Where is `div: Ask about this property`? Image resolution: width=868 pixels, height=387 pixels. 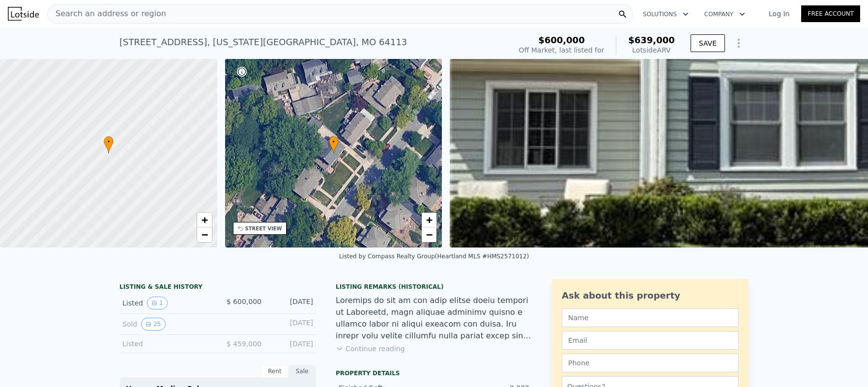
div: Ask about this property is located at coordinates (650, 295).